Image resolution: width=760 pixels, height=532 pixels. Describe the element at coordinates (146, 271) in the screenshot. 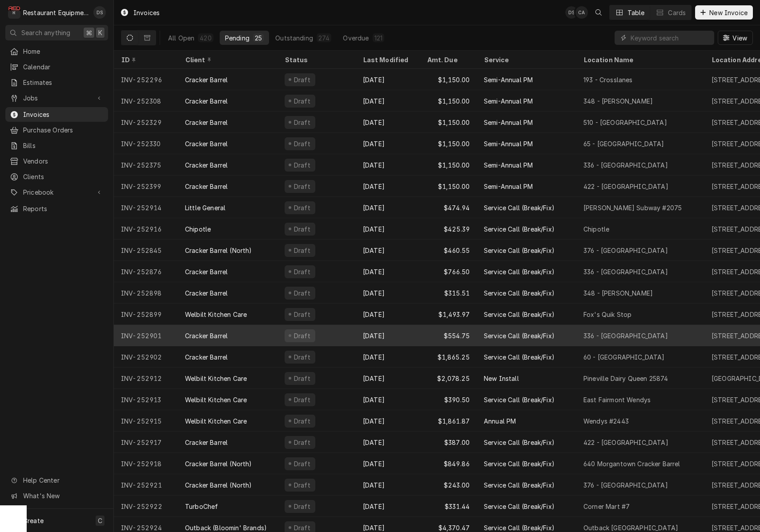

I see `div: INV-252876` at that location.